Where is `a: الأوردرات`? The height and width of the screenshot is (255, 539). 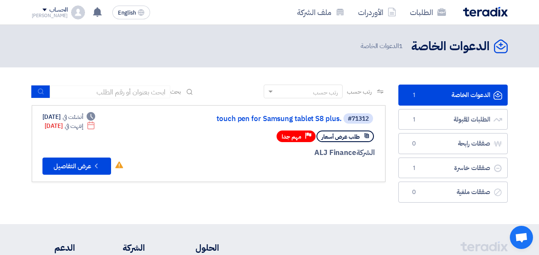 a: الأوردرات is located at coordinates (377, 12).